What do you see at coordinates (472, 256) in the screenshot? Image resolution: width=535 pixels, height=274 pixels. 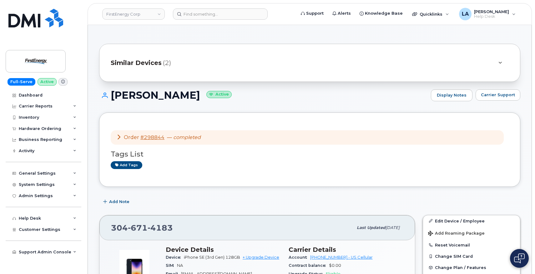 I see `button: Change SIM Card` at bounding box center [472, 256].